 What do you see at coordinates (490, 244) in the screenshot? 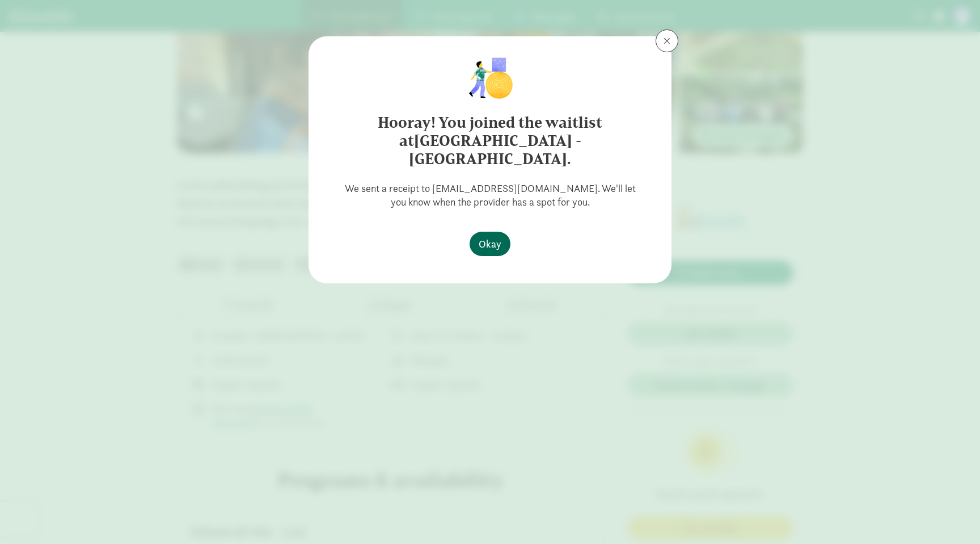
I see `button: Okay` at bounding box center [490, 244].